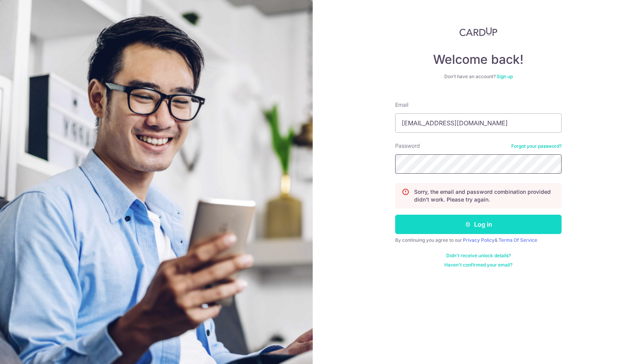 The image size is (644, 364). I want to click on a: Terms Of Service, so click(518, 240).